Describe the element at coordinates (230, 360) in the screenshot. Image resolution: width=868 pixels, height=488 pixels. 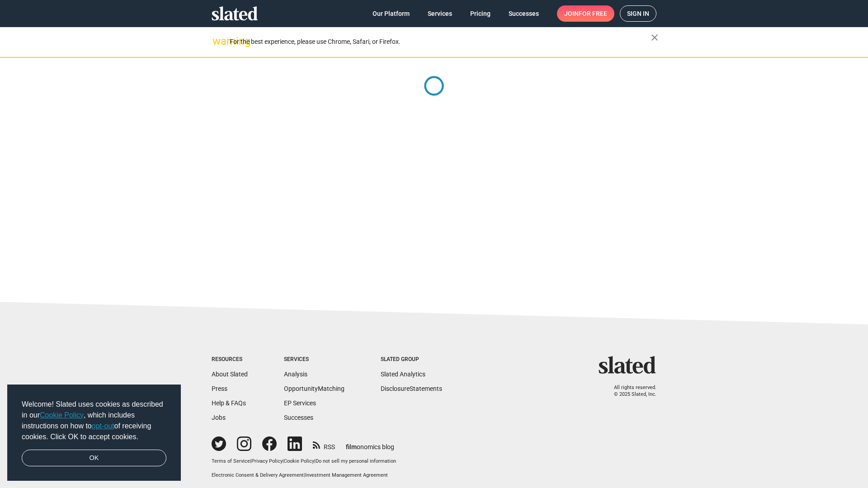
I see `div: Resources` at that location.